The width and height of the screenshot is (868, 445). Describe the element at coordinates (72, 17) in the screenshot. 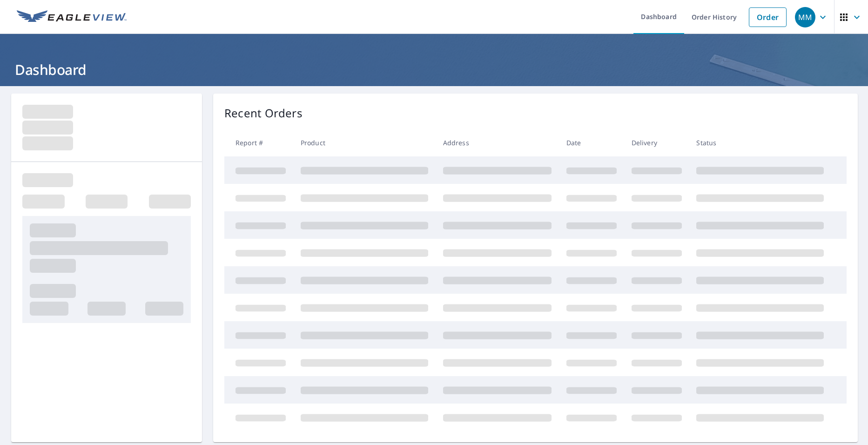

I see `img: EV Logo` at that location.